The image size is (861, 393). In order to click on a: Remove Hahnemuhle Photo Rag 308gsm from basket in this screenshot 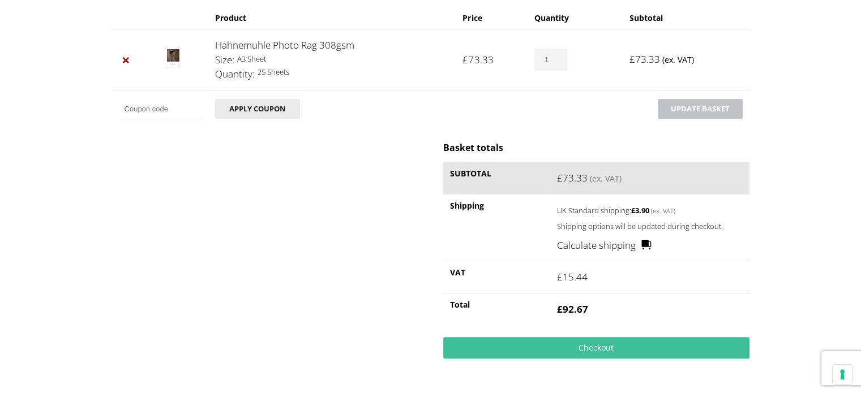, I will do `click(126, 60)`.